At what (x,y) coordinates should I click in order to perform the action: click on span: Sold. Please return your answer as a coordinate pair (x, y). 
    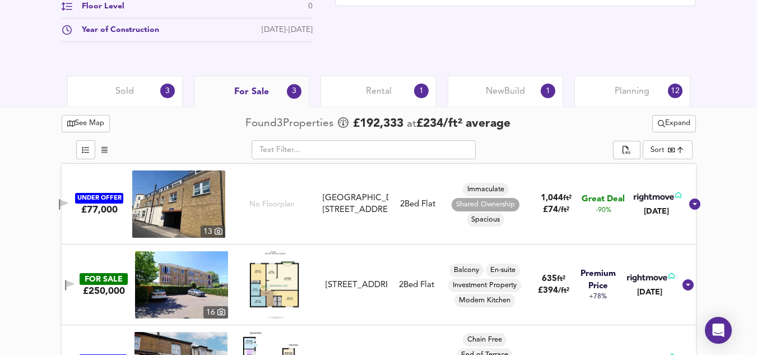
    Looking at the image, I should click on (124, 91).